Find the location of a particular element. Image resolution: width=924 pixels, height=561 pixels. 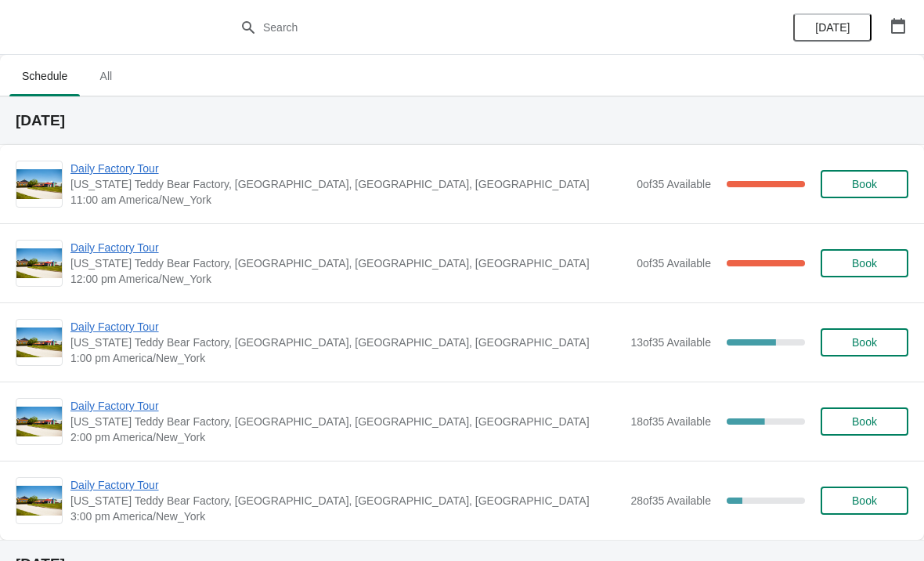

img: Daily Factory Tour | Vermont Teddy Bear Factory, Shelburne Road, Shelburne, VT, USA | 1:00 pm Ame... is located at coordinates (40, 343).